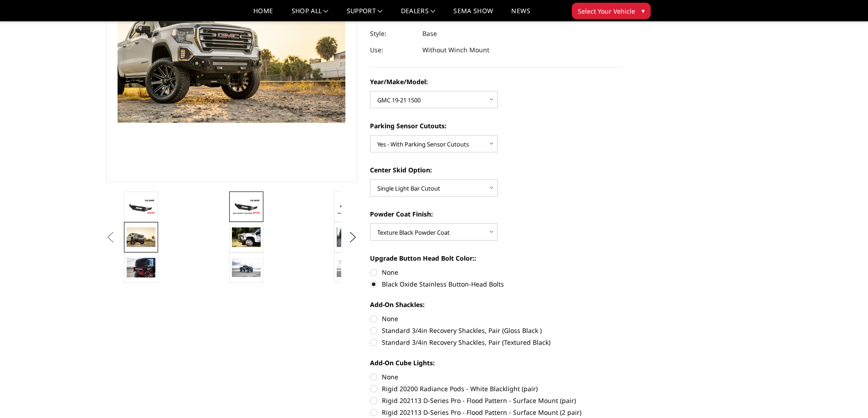 Image resolution: width=868 pixels, height=418 pixels. What do you see at coordinates (429, 34) in the screenshot?
I see `dd: Base` at bounding box center [429, 34].